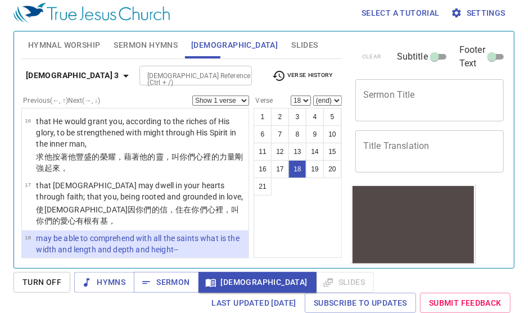 Image resolution: width=528 pixels, height=313 pixels. What do you see at coordinates (280, 134) in the screenshot?
I see `button: 7` at bounding box center [280, 134].